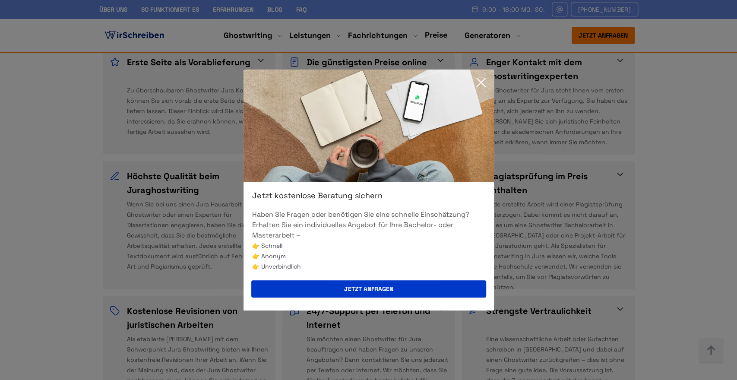  What do you see at coordinates (369, 126) in the screenshot?
I see `img: exit` at bounding box center [369, 126].